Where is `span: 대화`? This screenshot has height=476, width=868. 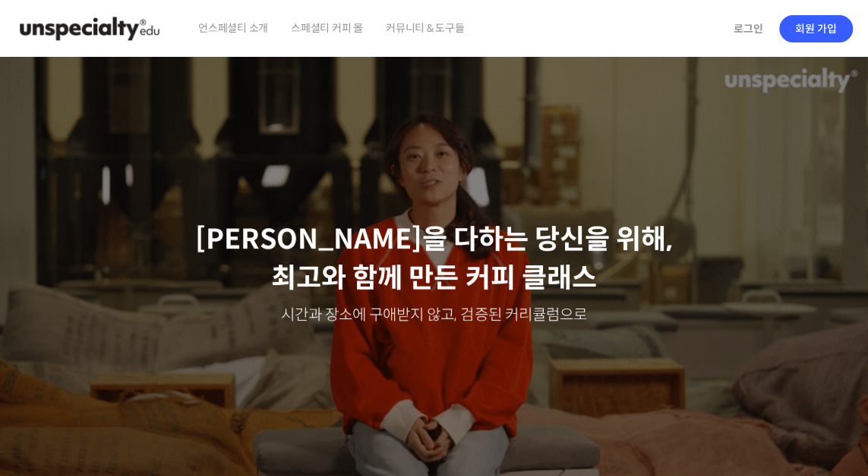 span: 대화 is located at coordinates (148, 380).